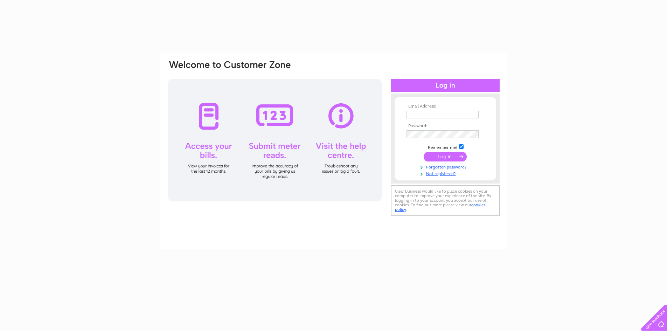 The width and height of the screenshot is (667, 331). Describe the element at coordinates (446, 106) in the screenshot. I see `th: Email Address:` at that location.